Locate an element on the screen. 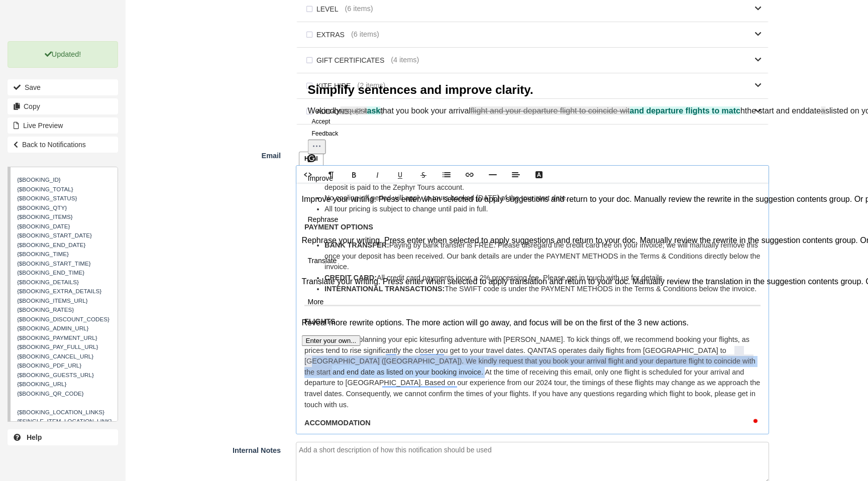  strong: ACCOMMODATION is located at coordinates (337, 423).